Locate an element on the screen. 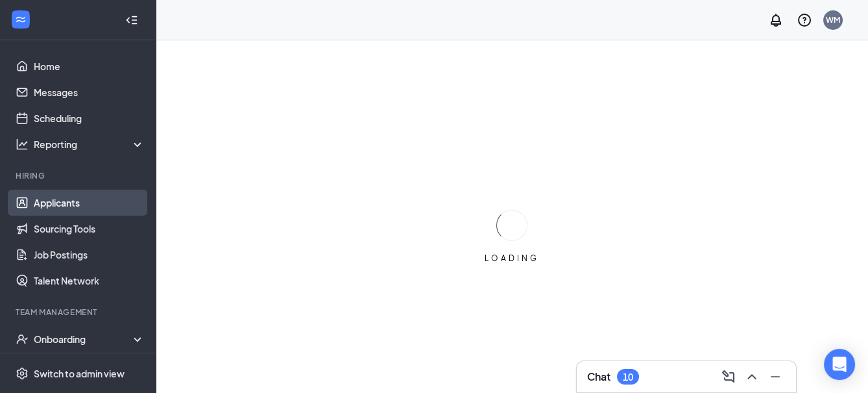 The image size is (868, 393). a: Sourcing Tools is located at coordinates (89, 228).